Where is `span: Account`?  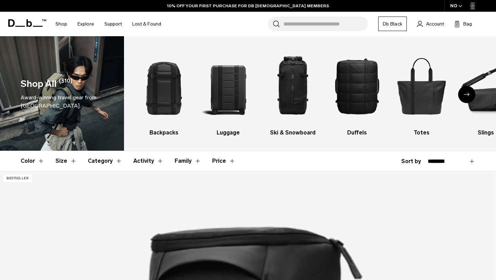 span: Account is located at coordinates (435, 24).